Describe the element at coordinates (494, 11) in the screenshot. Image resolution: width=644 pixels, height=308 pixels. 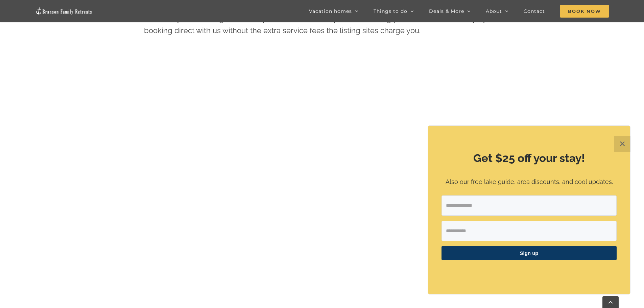
I see `span: About` at that location.